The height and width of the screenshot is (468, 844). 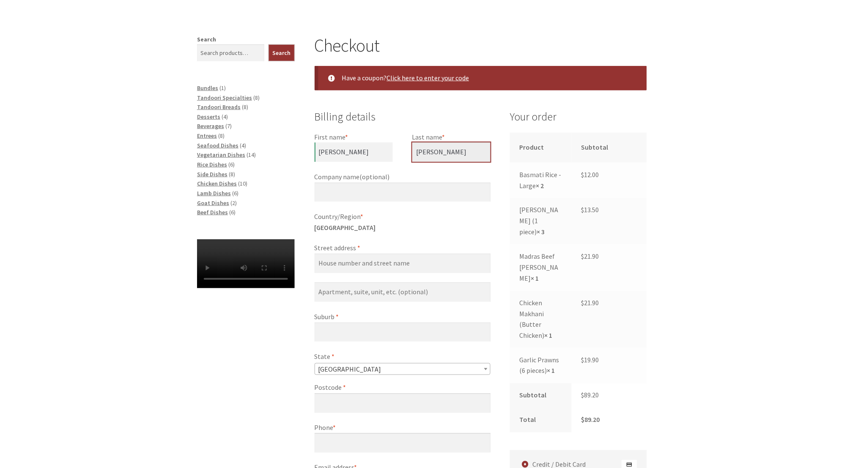 What do you see at coordinates (428, 78) in the screenshot?
I see `a: Enter your coupon code` at bounding box center [428, 78].